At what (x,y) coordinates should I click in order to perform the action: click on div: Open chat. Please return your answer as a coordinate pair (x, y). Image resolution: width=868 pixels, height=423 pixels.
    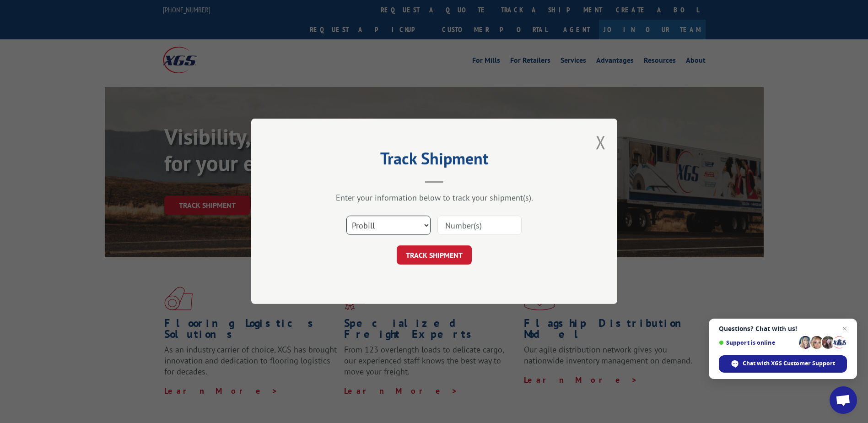
    Looking at the image, I should click on (843, 400).